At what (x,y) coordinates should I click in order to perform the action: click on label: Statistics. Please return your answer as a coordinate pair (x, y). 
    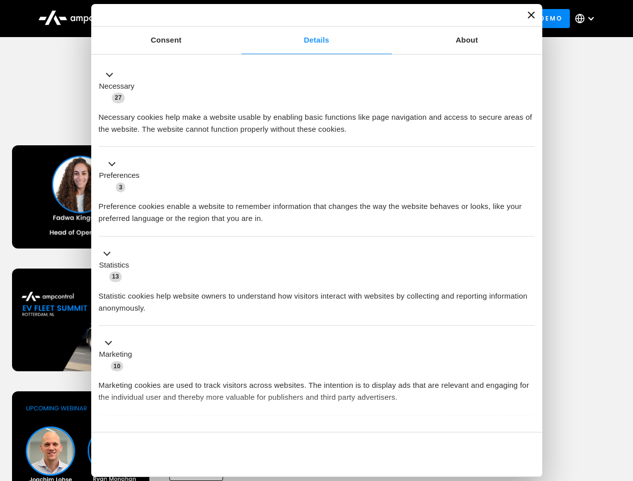
    Looking at the image, I should click on (114, 265).